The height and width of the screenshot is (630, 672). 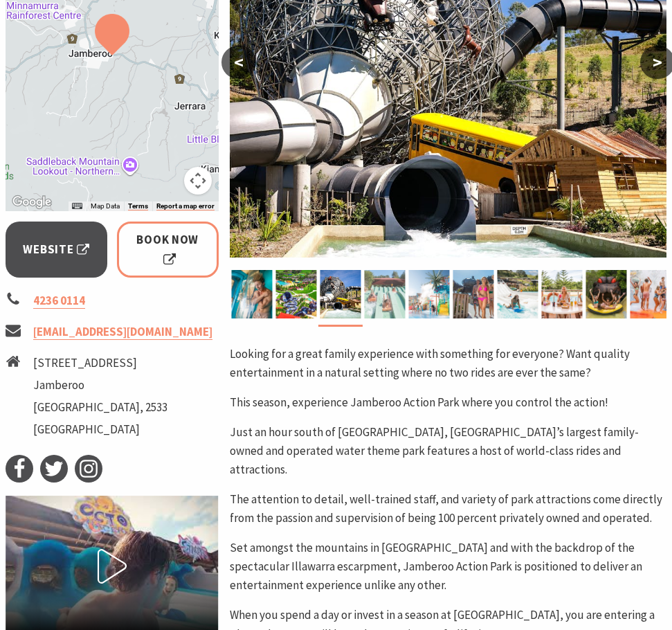 I want to click on a: Open this area in Google Maps (opens a new window), so click(x=31, y=202).